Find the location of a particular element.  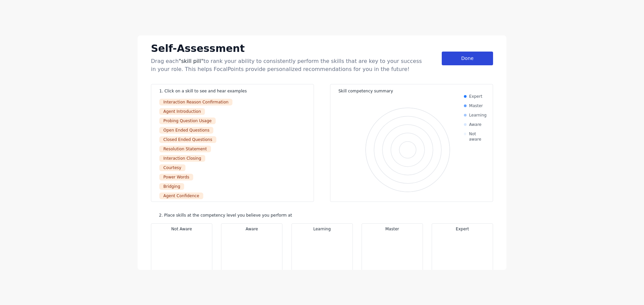

span: Expert is located at coordinates (462, 229).